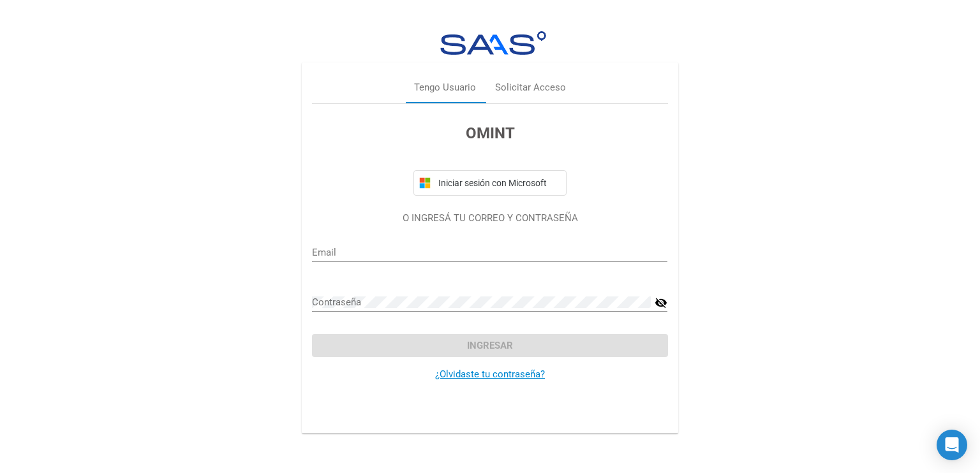  I want to click on p: O INGRESÁ TU CORREO Y CONTRASEÑA, so click(489, 218).